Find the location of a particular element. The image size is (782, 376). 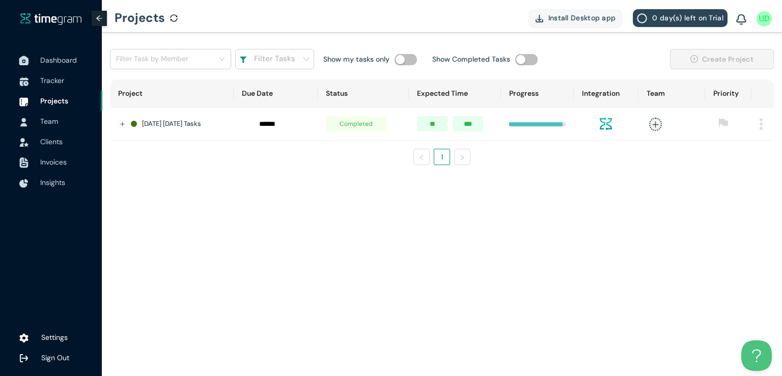

h1: Projects is located at coordinates (140, 18).